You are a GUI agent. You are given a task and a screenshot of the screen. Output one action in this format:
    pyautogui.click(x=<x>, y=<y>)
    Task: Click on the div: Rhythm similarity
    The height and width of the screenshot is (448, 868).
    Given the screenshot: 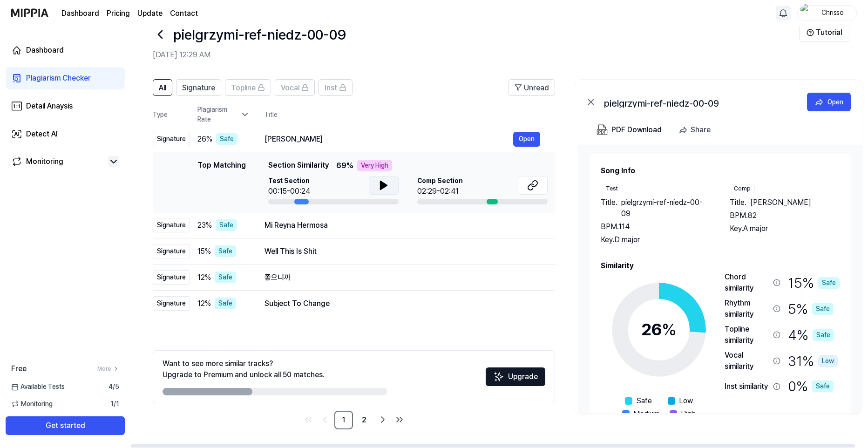 What is the action you would take?
    pyautogui.click(x=747, y=309)
    